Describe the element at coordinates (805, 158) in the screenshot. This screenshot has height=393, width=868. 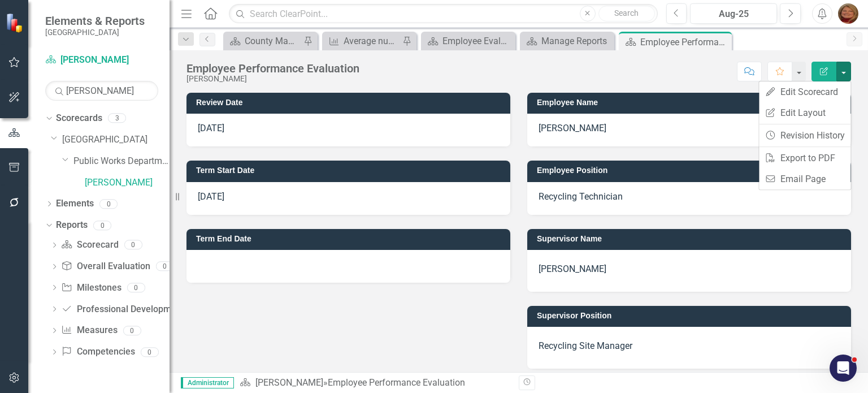
I see `a: Export to PDF` at that location.